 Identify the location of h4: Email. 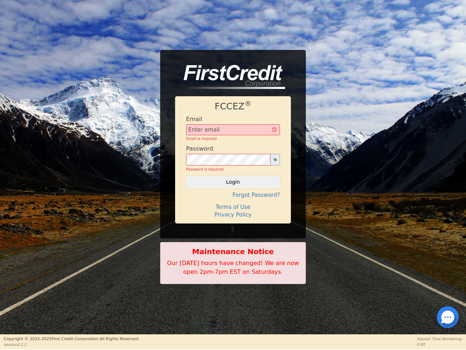
(194, 119).